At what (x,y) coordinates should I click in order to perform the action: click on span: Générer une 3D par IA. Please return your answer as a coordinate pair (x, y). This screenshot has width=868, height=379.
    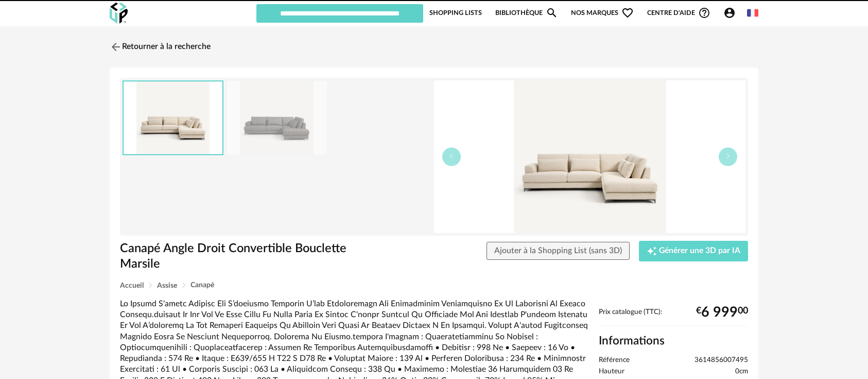
    Looking at the image, I should click on (700, 251).